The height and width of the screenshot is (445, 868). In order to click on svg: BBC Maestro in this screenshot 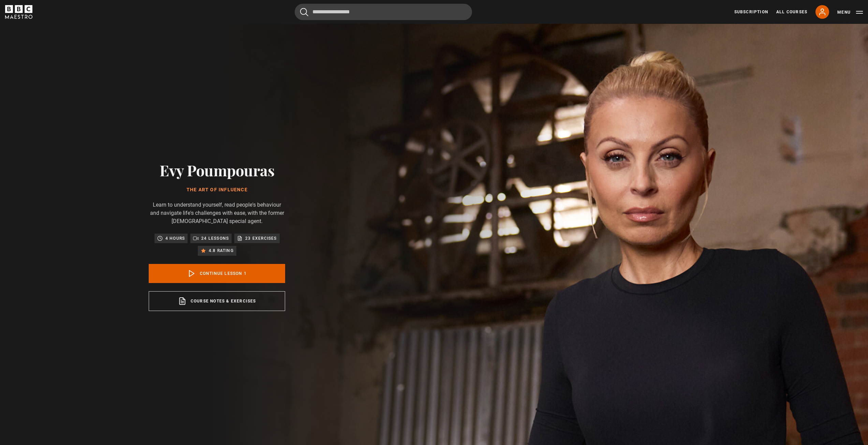, I will do `click(19, 12)`.